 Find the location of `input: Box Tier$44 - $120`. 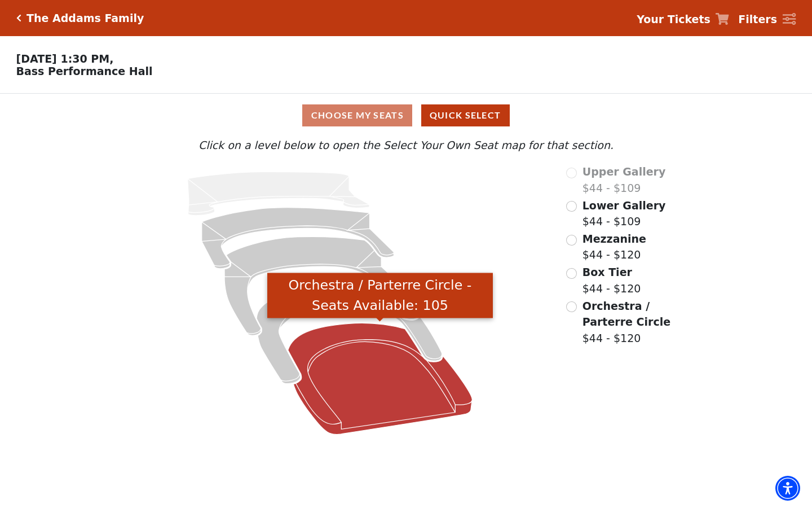

input: Box Tier$44 - $120 is located at coordinates (571, 273).